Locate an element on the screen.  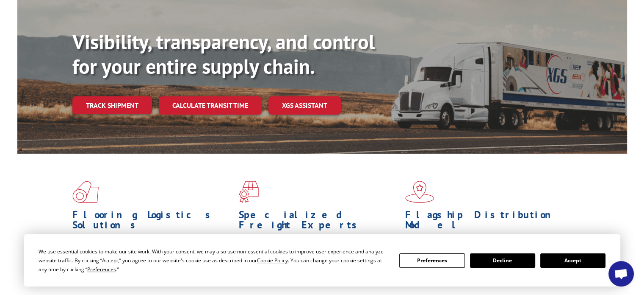
span: Preferences is located at coordinates (101, 269).